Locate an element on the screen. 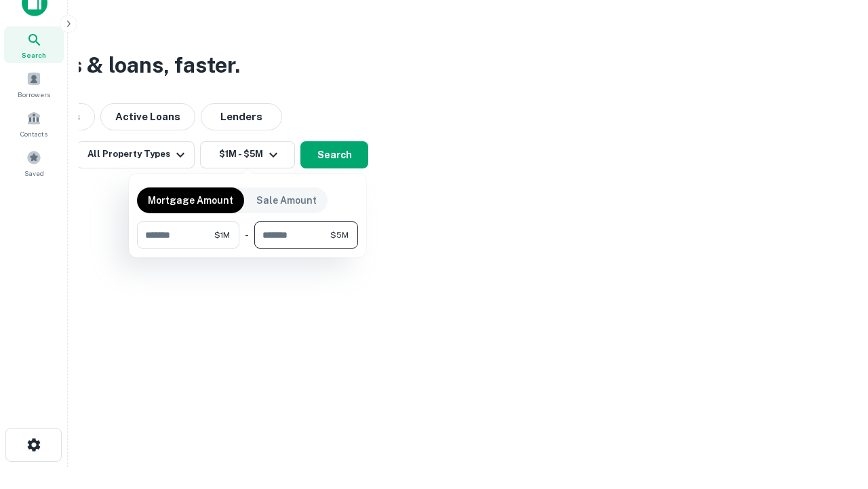 Image resolution: width=868 pixels, height=489 pixels. div: Chat Widget is located at coordinates (835, 413).